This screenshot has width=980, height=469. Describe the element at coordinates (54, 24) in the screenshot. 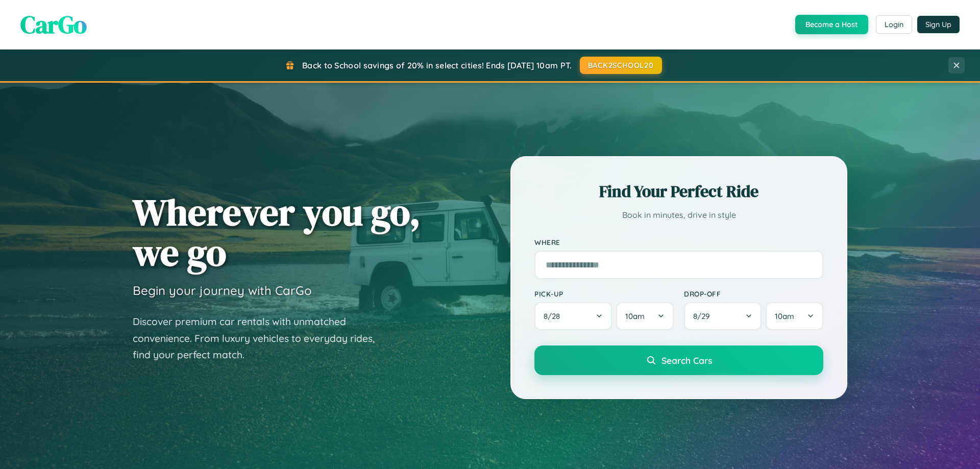

I see `span: CarGo` at that location.